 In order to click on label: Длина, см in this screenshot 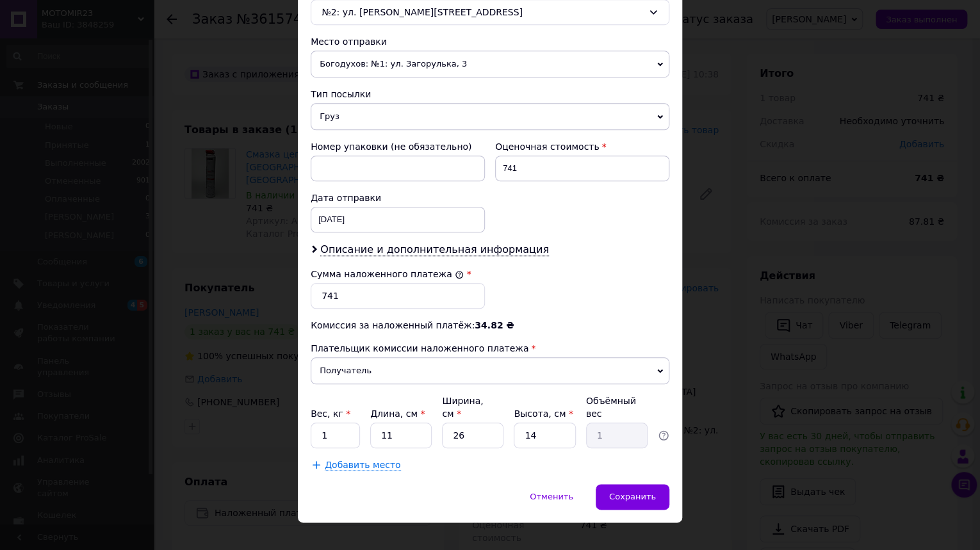, I will do `click(397, 413)`.